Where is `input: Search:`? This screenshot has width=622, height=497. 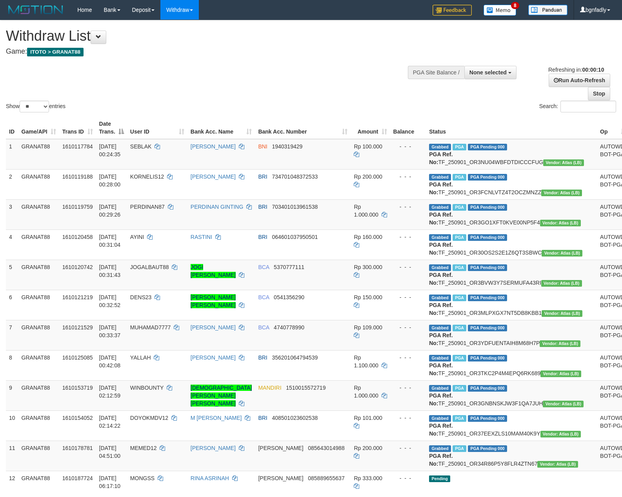
input: Search: is located at coordinates (588, 107).